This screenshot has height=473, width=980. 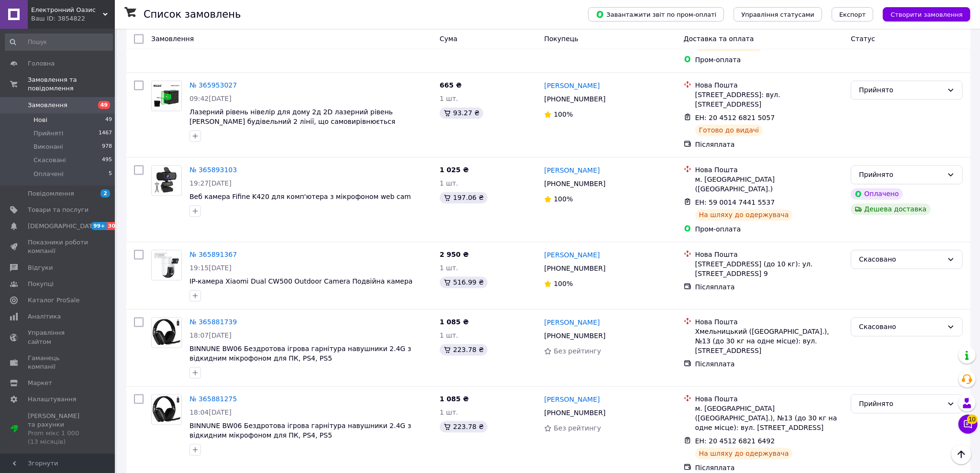 What do you see at coordinates (50, 160) in the screenshot?
I see `span: Скасовані` at bounding box center [50, 160].